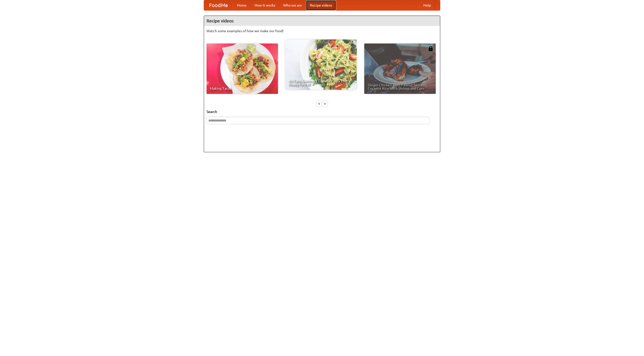 The width and height of the screenshot is (644, 356). I want to click on a: An Easy, Summery Tomato Pasta That's Ready for Fall, so click(321, 65).